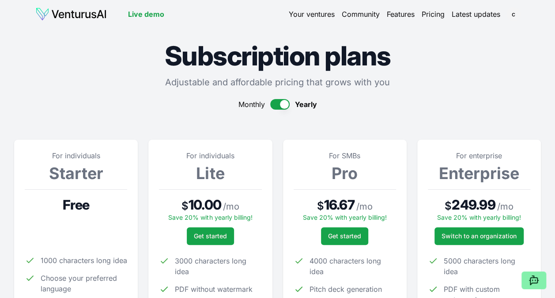 This screenshot has width=555, height=298. Describe the element at coordinates (401, 14) in the screenshot. I see `a: Features` at that location.